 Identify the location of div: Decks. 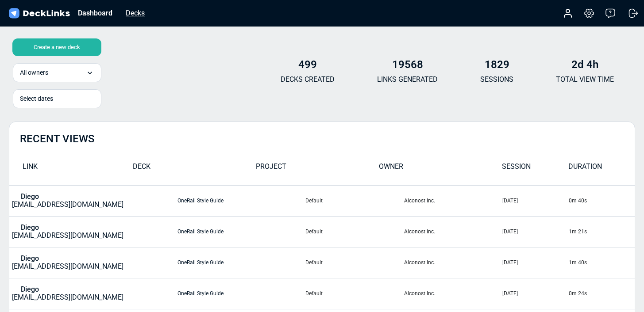
(135, 13).